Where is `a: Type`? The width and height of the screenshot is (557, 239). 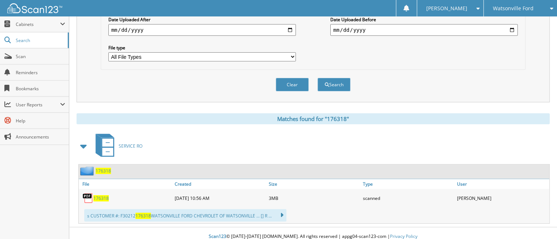
a: Type is located at coordinates (408, 184).